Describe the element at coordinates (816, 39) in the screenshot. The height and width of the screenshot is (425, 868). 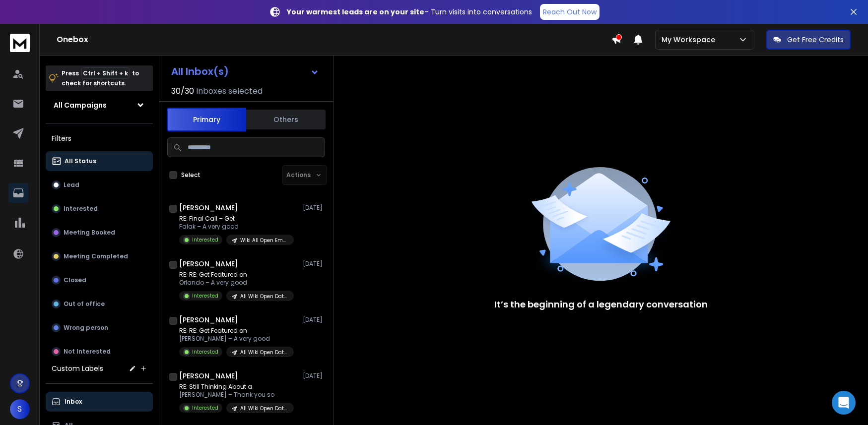
I see `p: Get Free Credits` at that location.